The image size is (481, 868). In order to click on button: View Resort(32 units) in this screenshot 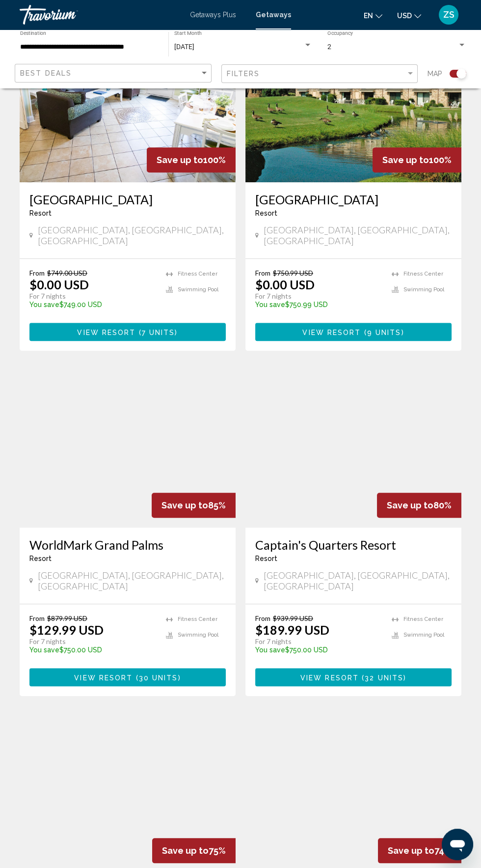, I will do `click(354, 676)`.